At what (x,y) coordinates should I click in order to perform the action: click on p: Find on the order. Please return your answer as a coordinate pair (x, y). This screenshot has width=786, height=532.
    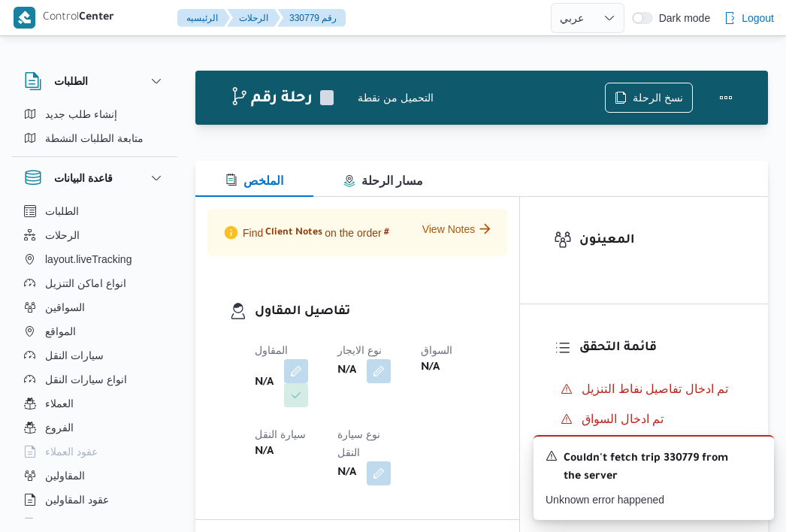
    Looking at the image, I should click on (305, 232).